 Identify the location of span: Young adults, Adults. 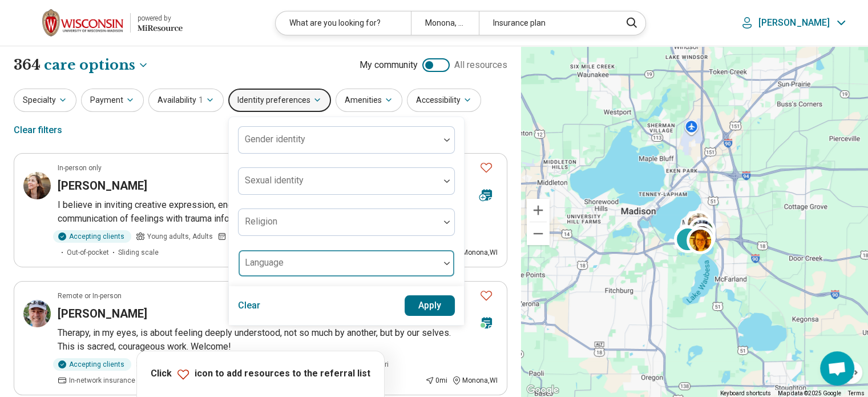
(180, 236).